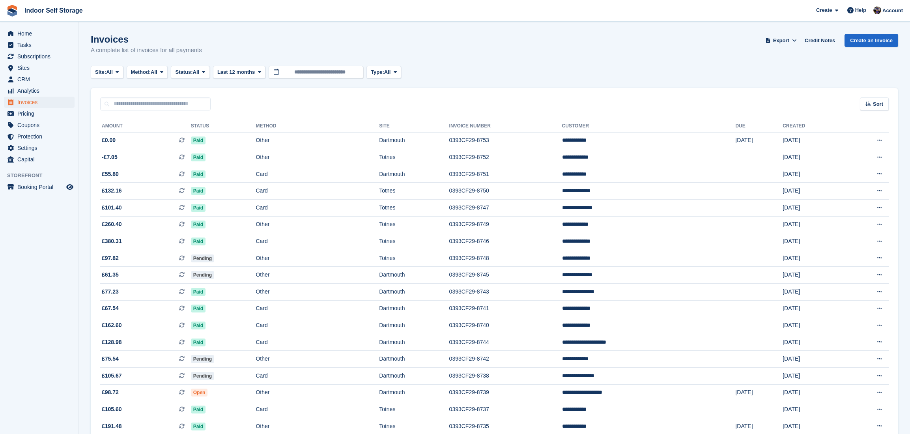  What do you see at coordinates (110, 392) in the screenshot?
I see `span: £98.72` at bounding box center [110, 392].